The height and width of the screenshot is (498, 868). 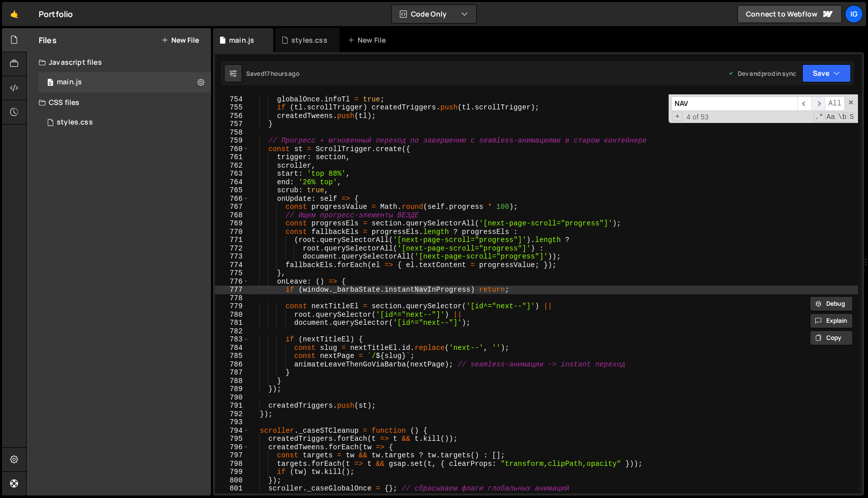 What do you see at coordinates (232, 348) in the screenshot?
I see `div: 784` at bounding box center [232, 348].